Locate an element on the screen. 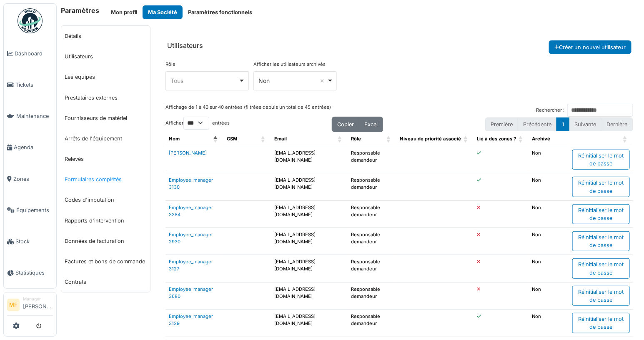 The image size is (644, 340). span: GSM is located at coordinates (232, 139).